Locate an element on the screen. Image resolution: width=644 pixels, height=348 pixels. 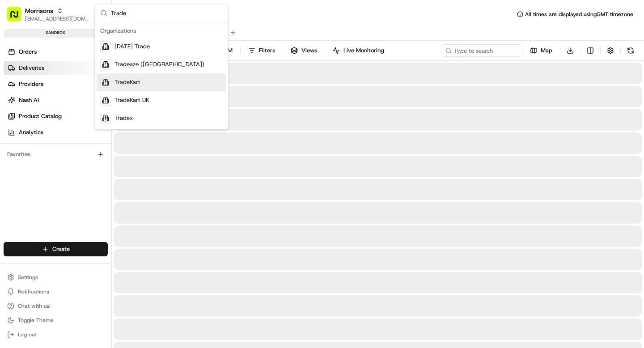
span: API Documentation is located at coordinates (114, 204).